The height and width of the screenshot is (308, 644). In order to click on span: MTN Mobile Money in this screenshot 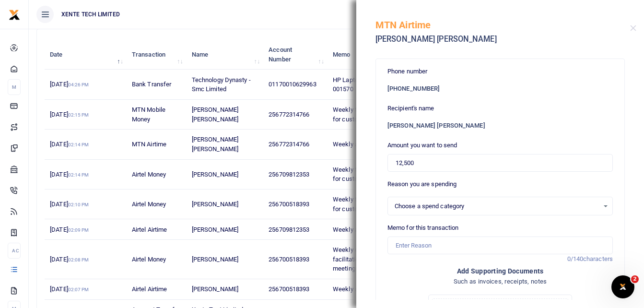, I will do `click(149, 114)`.